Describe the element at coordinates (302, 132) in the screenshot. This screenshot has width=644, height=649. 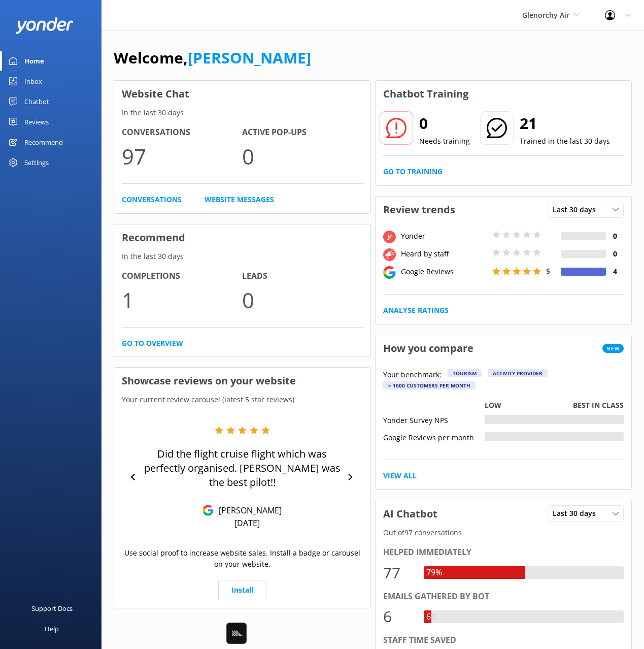
I see `h4: Active Pop-ups` at that location.